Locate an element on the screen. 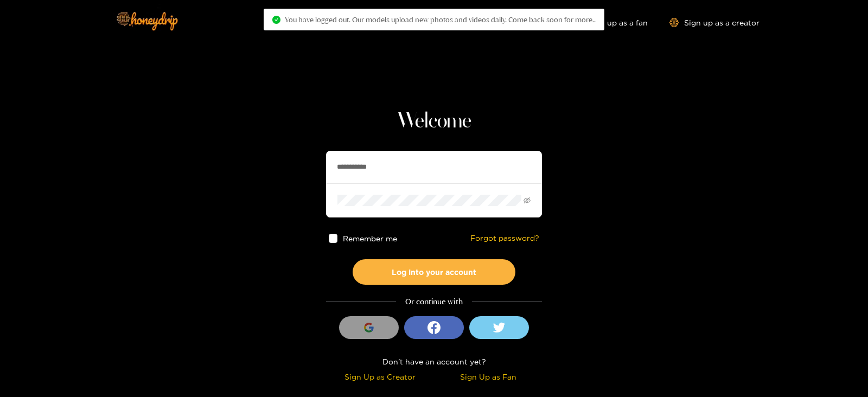 The height and width of the screenshot is (397, 868). span: Remember me is located at coordinates (370, 238).